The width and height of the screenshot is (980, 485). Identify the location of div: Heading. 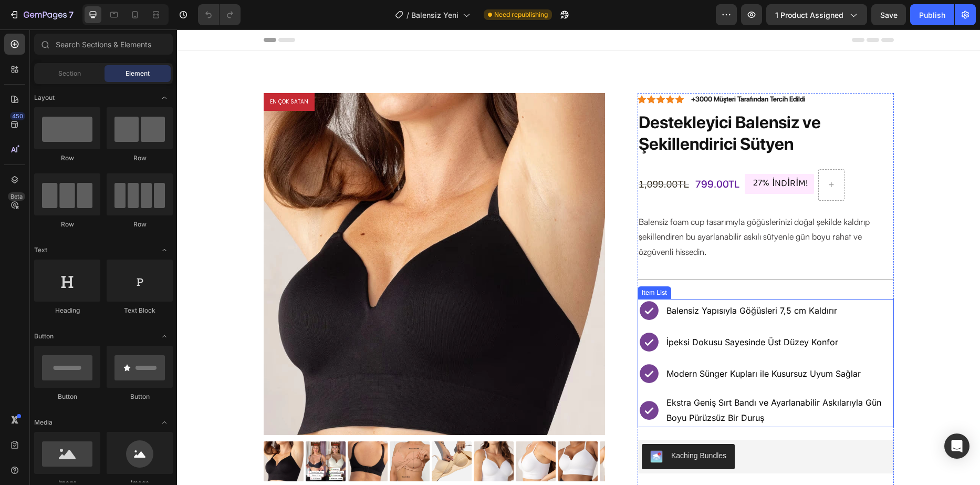
(67, 310).